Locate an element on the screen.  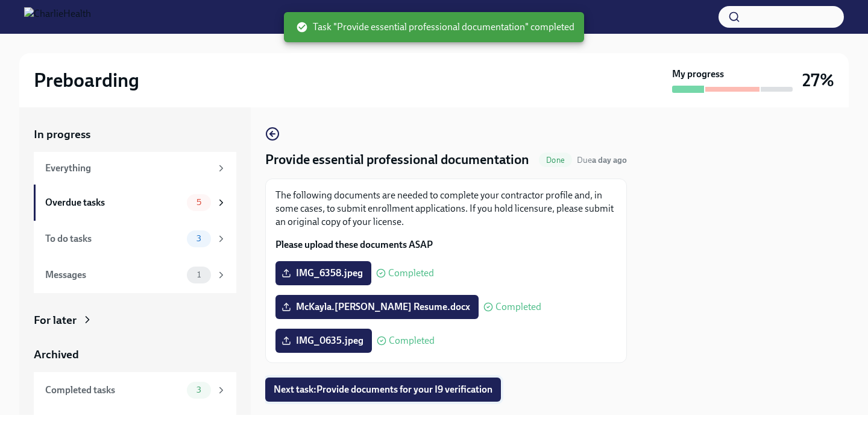
div: Completed tasks is located at coordinates (113, 391).